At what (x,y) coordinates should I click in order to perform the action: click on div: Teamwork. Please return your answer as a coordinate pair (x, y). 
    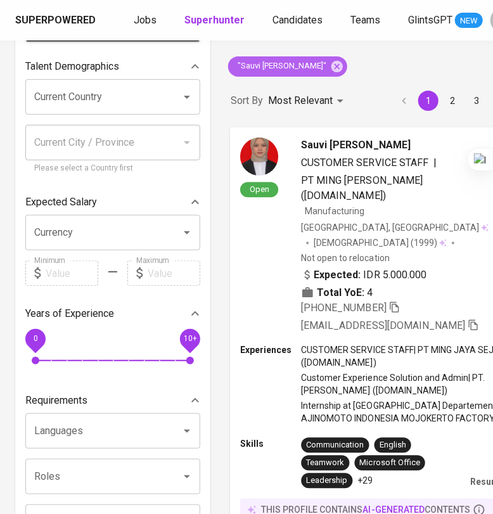
    Looking at the image, I should click on (325, 463).